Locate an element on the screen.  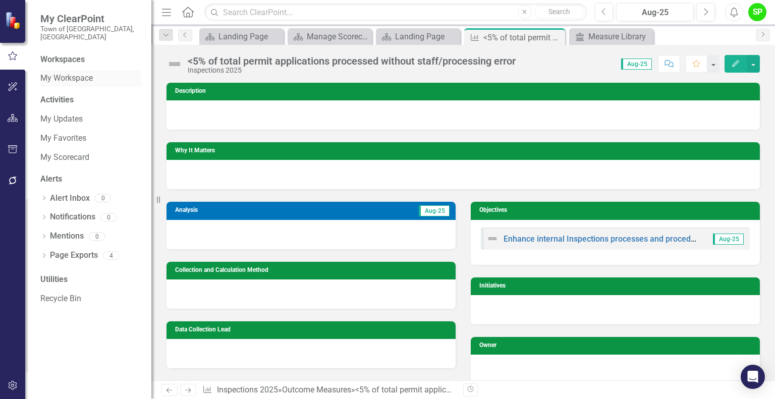
a: Manage Scorecards is located at coordinates (330, 36).